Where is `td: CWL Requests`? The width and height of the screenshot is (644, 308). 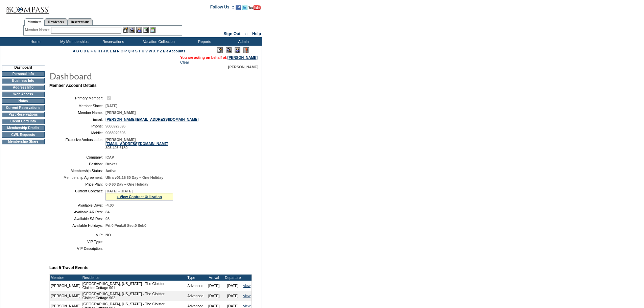
td: CWL Requests is located at coordinates (23, 135).